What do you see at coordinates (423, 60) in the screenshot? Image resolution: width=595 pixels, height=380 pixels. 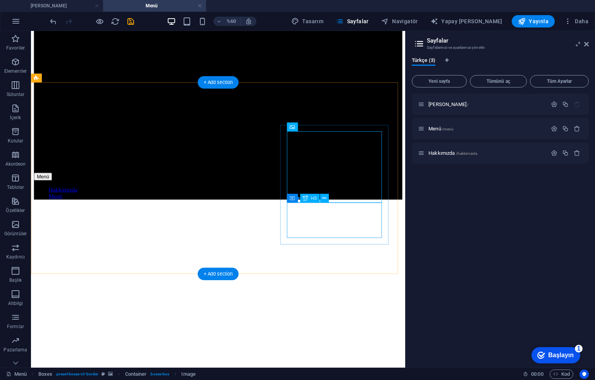 I see `font: Türkçe (3)` at bounding box center [423, 60].